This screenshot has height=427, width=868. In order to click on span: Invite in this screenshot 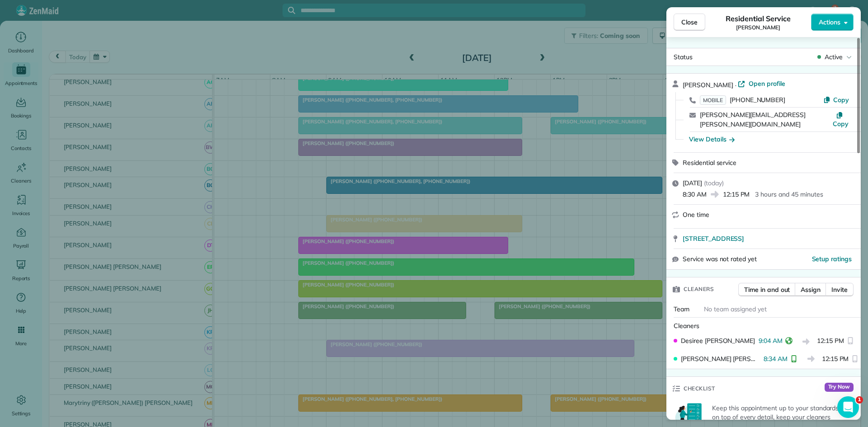, I will do `click(839, 290)`.